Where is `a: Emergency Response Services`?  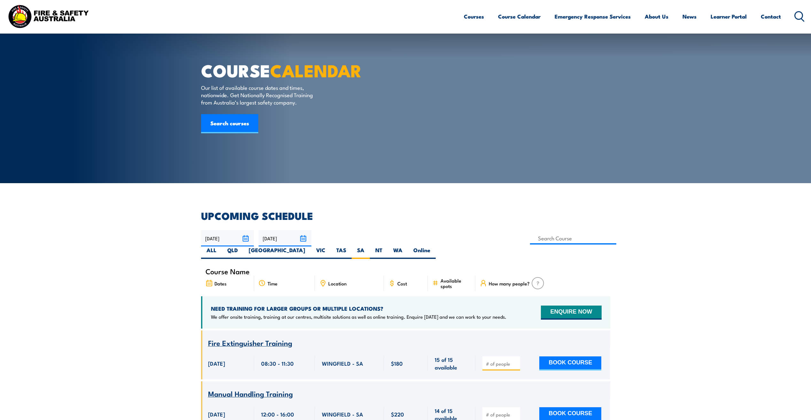
a: Emergency Response Services is located at coordinates (592, 16).